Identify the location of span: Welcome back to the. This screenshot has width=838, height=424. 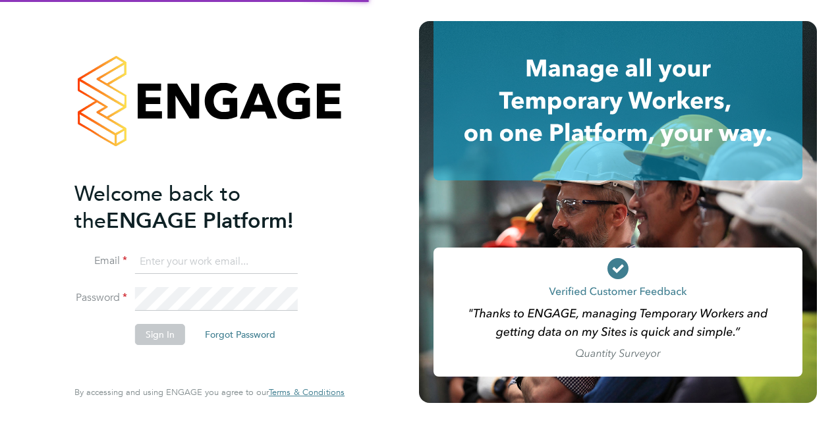
(157, 207).